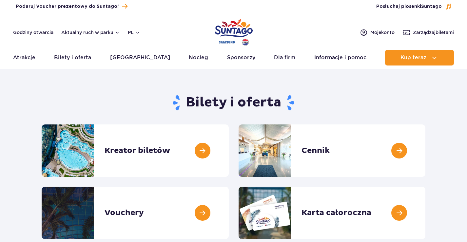  Describe the element at coordinates (340, 58) in the screenshot. I see `a: Informacje i pomoc` at that location.